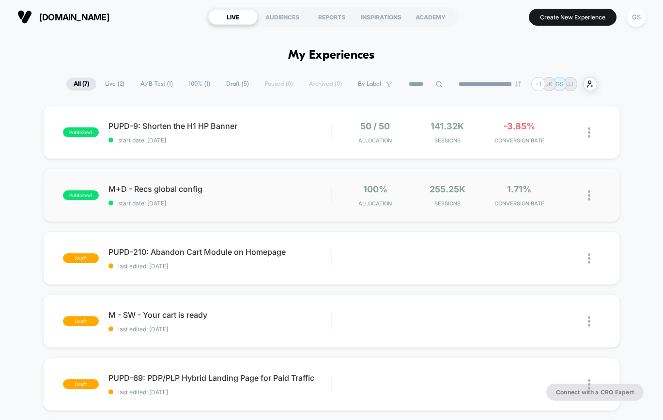  What do you see at coordinates (375, 189) in the screenshot?
I see `span: 100%` at bounding box center [375, 189].